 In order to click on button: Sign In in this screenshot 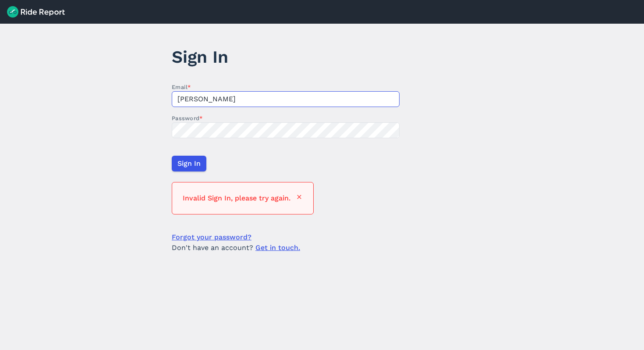, I will do `click(189, 164)`.